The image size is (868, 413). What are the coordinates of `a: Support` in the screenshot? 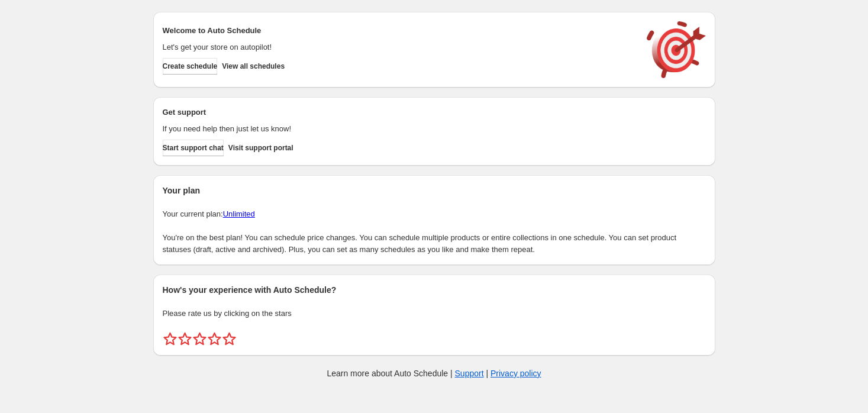 It's located at (469, 373).